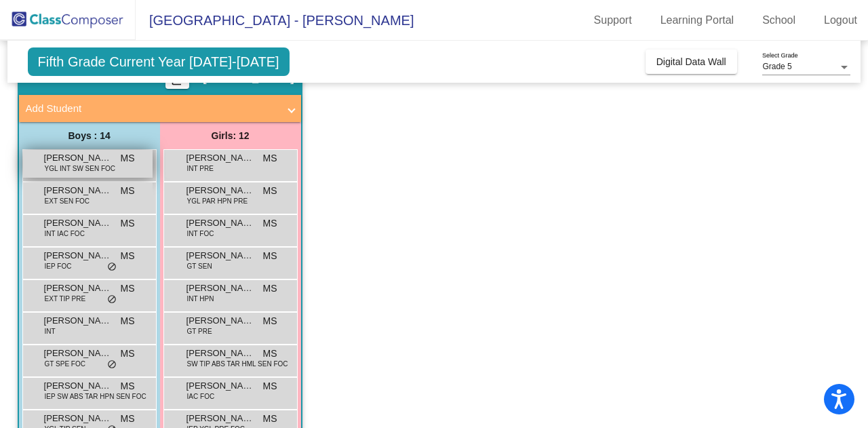  I want to click on span: INT HPN, so click(201, 299).